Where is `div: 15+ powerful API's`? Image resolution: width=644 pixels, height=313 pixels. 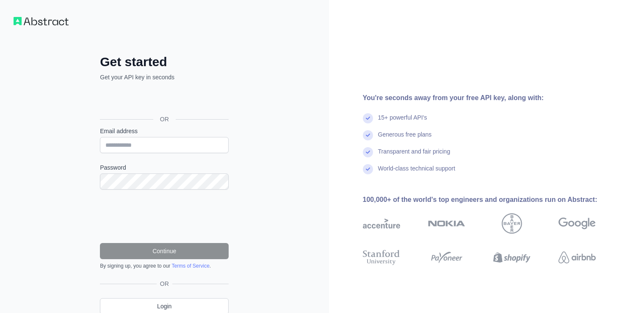
div: 15+ powerful API's is located at coordinates (403, 122).